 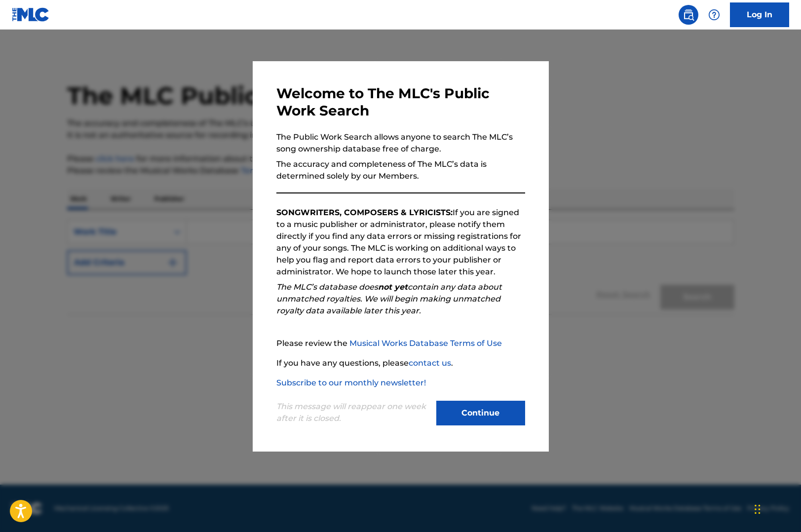 I want to click on a: Log In, so click(x=759, y=15).